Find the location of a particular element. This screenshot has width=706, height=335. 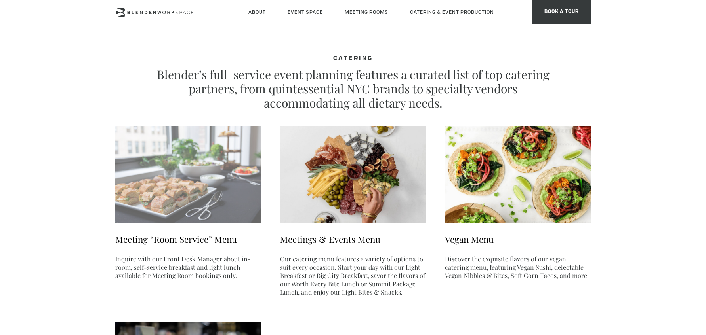

h4: CATERING is located at coordinates (353, 59).